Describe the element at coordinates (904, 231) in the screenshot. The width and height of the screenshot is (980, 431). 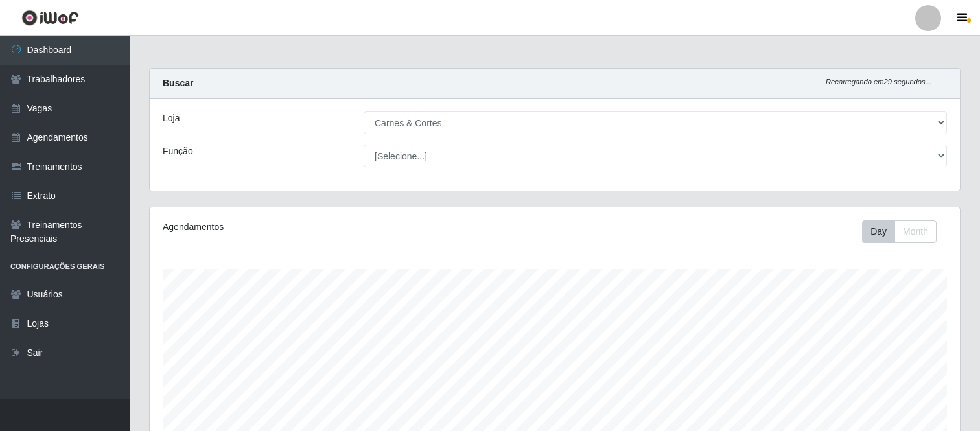
I see `div: Toolbar with button groups` at that location.